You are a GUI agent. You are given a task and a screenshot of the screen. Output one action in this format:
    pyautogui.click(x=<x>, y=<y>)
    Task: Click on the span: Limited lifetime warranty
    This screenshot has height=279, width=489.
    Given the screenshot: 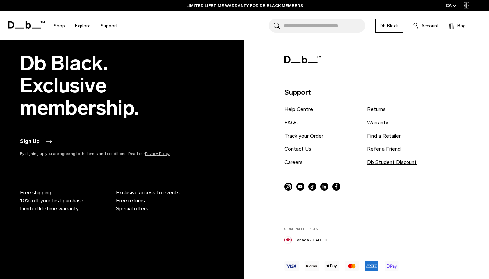 What is the action you would take?
    pyautogui.click(x=49, y=209)
    